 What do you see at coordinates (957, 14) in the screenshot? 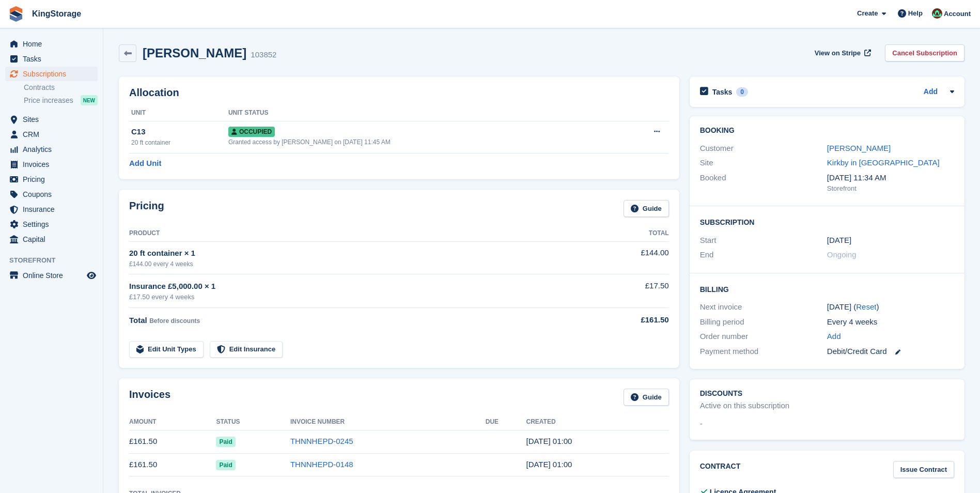
I see `span: Account` at bounding box center [957, 14].